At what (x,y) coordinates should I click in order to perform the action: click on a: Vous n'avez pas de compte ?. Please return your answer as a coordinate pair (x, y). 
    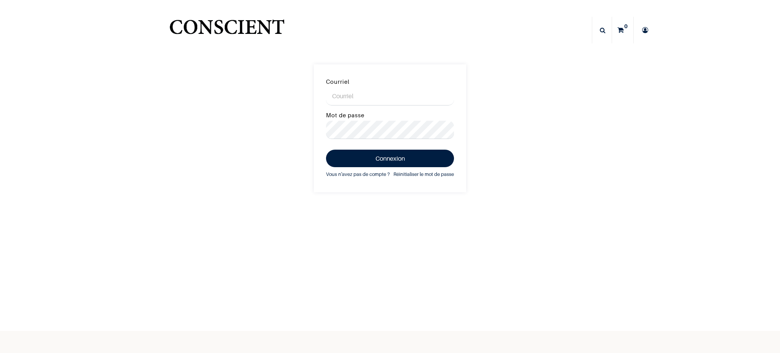
    Looking at the image, I should click on (357, 174).